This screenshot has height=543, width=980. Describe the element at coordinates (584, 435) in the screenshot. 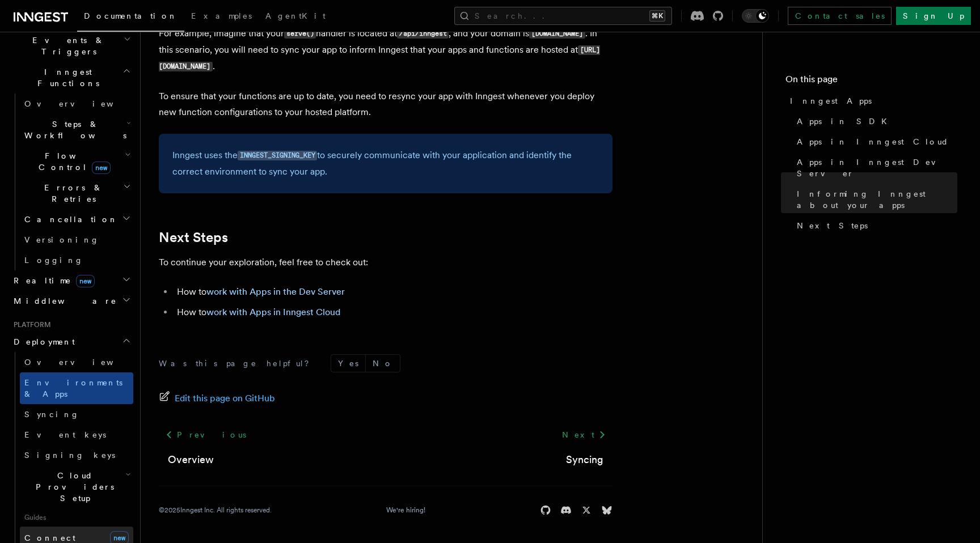

I see `a: Next` at that location.